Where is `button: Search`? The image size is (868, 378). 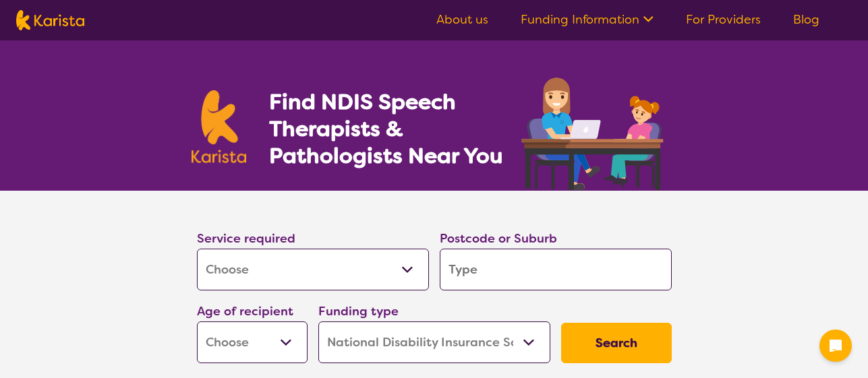
button: Search is located at coordinates (617, 343).